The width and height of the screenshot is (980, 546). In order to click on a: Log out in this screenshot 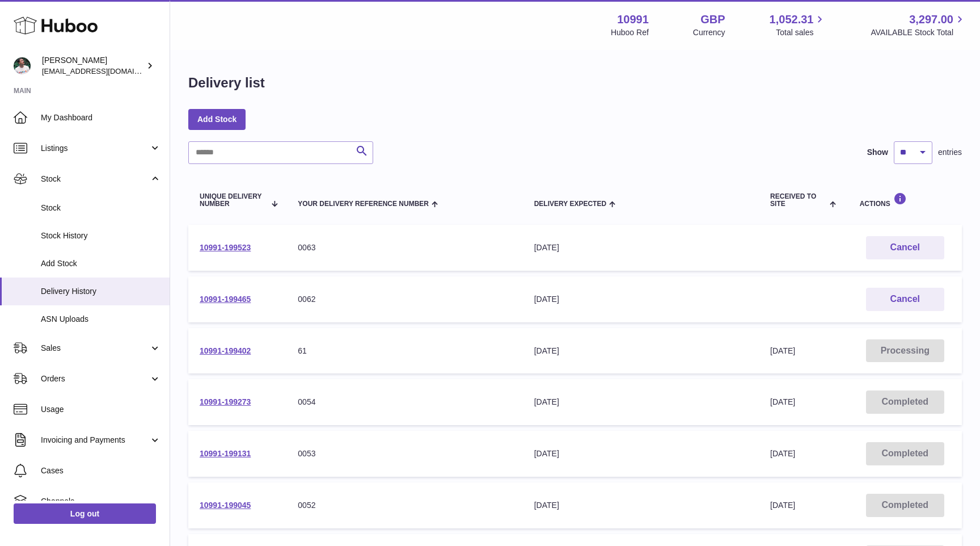, I will do `click(84, 514)`.